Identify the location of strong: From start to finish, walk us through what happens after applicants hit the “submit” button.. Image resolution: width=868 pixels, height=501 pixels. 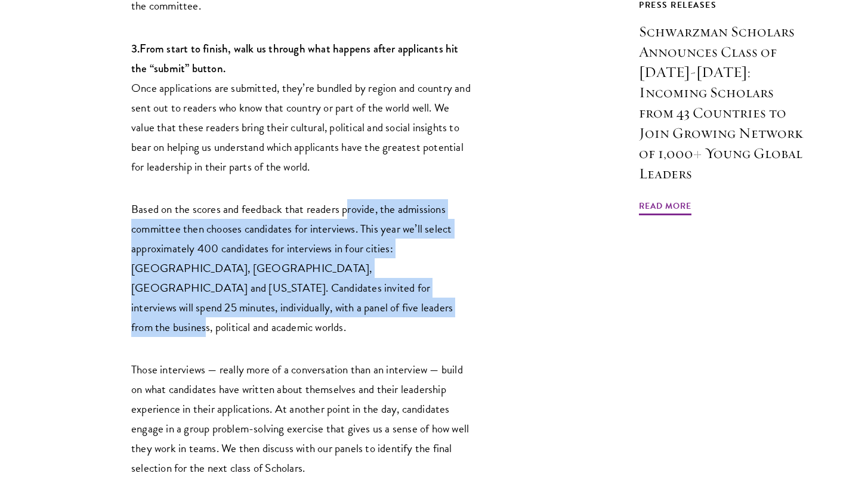
(295, 58).